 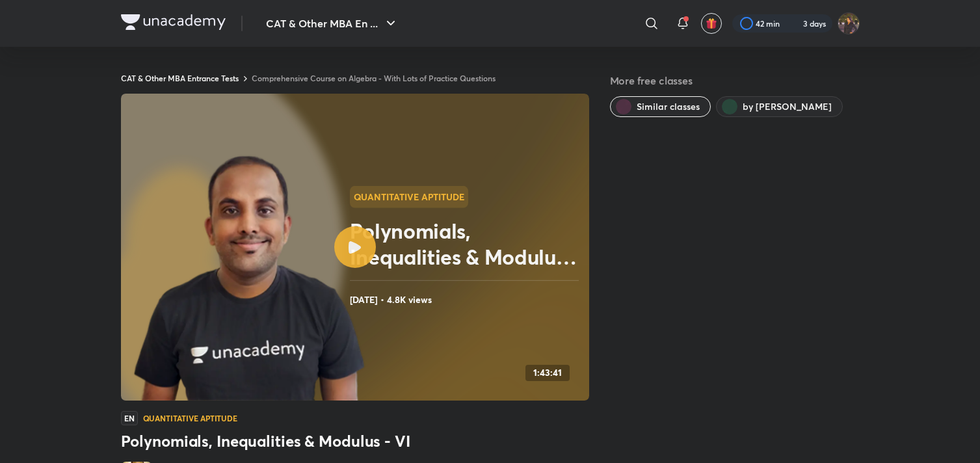 I want to click on button: avatar, so click(x=711, y=24).